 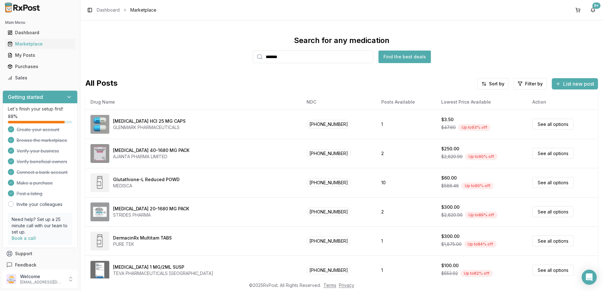 What do you see at coordinates (482, 102) in the screenshot?
I see `th: Lowest Price Available` at bounding box center [482, 102].